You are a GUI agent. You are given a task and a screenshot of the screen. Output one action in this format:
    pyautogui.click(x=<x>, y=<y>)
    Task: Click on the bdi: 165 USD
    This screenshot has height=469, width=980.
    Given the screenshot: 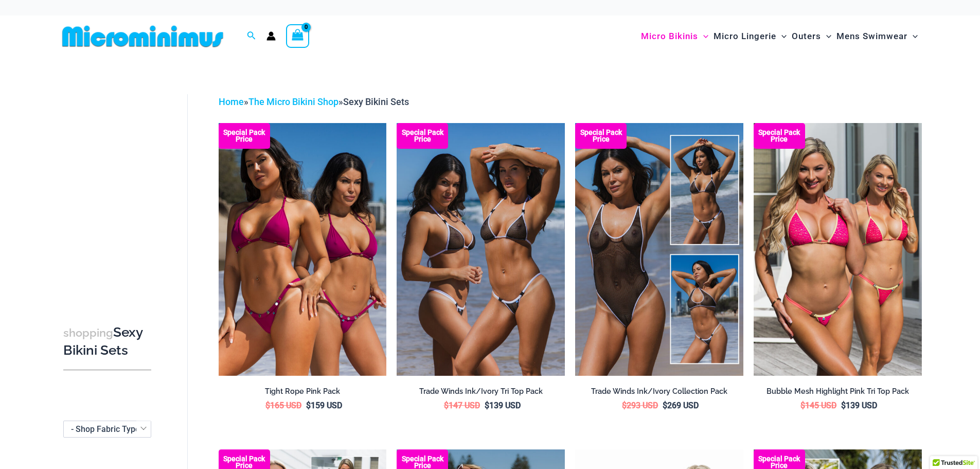 What is the action you would take?
    pyautogui.click(x=283, y=405)
    